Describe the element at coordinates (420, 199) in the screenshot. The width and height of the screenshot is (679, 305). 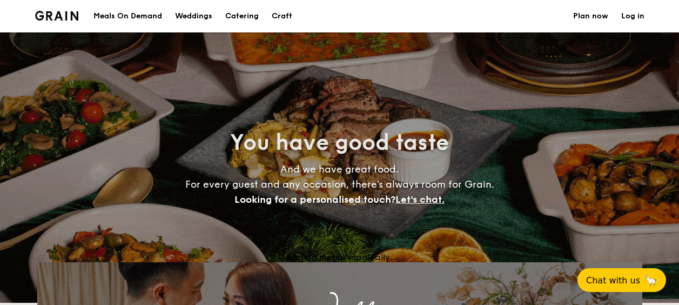
I see `span: Let's chat.` at that location.